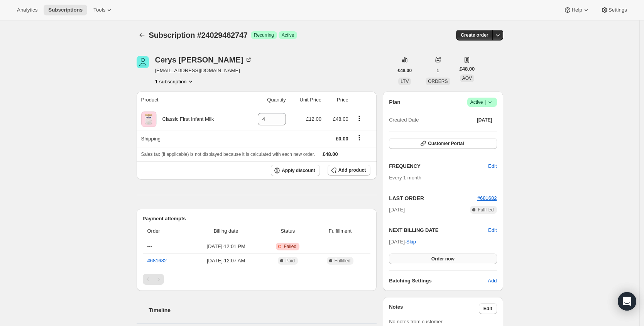 This screenshot has height=326, width=644. What do you see at coordinates (143, 62) in the screenshot?
I see `span: Cerys Jones` at bounding box center [143, 62].